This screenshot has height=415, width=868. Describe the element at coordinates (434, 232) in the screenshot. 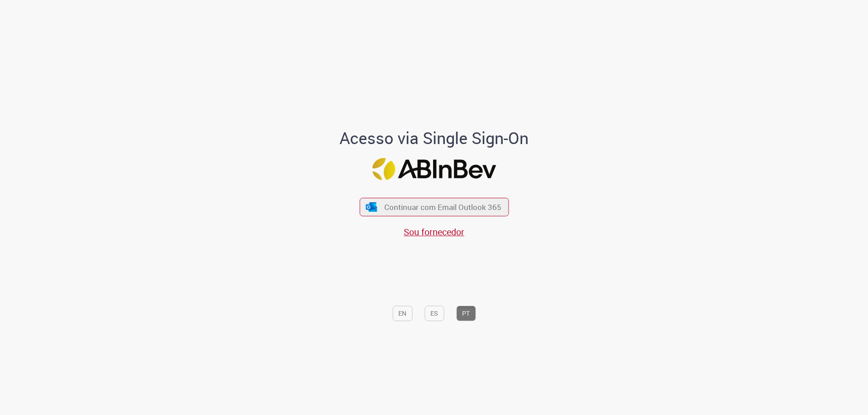

I see `a: Sou fornecedor` at that location.